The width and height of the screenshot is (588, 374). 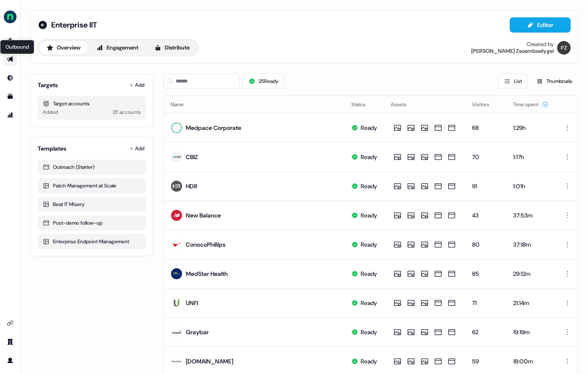 I want to click on a: Editor, so click(x=541, y=26).